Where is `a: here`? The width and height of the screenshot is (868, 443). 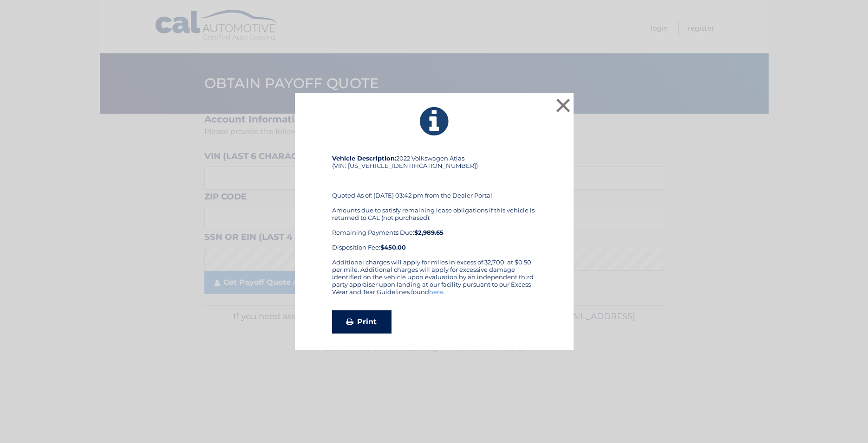 a: here is located at coordinates (436, 292).